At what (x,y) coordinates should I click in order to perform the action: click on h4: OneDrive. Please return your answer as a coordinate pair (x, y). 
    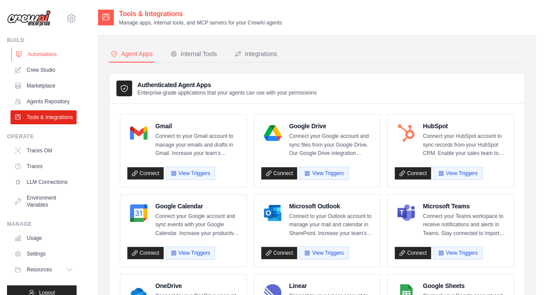
    Looking at the image, I should click on (197, 286).